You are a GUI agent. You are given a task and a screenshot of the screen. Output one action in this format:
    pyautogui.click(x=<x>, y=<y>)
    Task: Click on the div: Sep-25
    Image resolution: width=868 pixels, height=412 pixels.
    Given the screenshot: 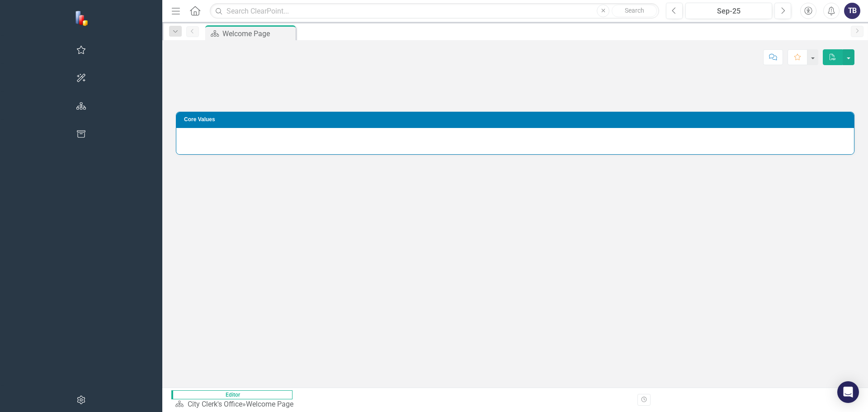 What is the action you would take?
    pyautogui.click(x=728, y=11)
    